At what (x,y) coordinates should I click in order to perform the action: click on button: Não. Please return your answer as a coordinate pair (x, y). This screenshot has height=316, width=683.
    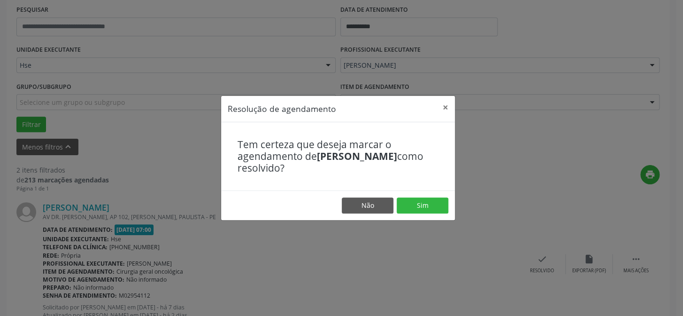
    Looking at the image, I should click on (368, 205).